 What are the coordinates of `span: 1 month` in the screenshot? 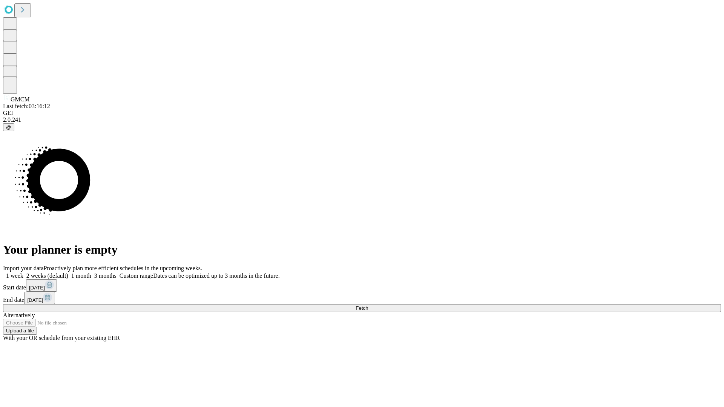 It's located at (81, 276).